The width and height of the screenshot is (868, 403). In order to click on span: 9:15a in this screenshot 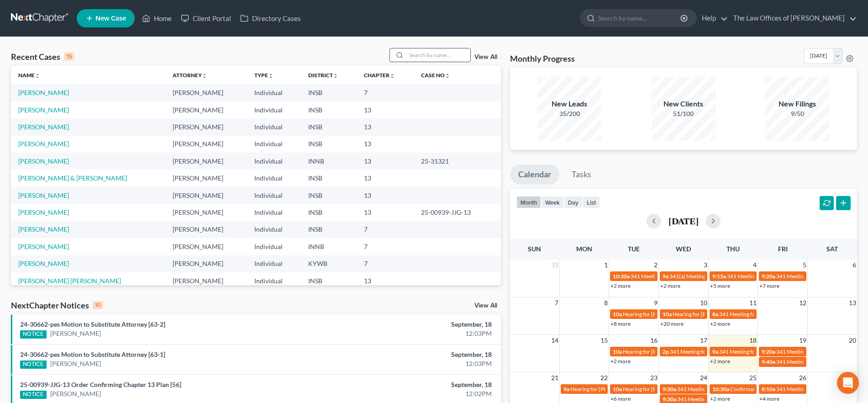, I will do `click(720, 276)`.